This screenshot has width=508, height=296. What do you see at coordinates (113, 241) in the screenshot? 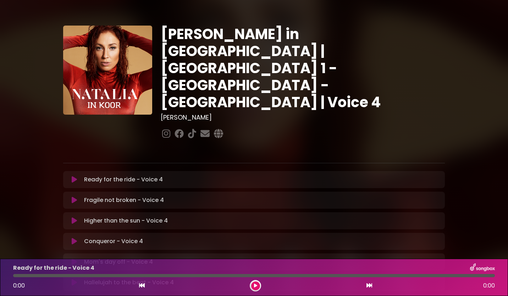
I see `p: Conqueror - Voice 4` at bounding box center [113, 241].